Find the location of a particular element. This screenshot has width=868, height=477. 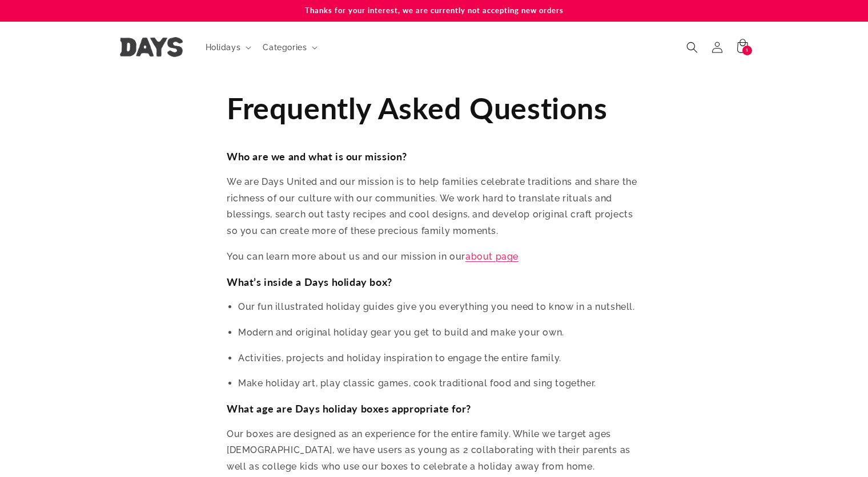

p: Make holiday art, play classic games, cook traditional food and sing together. is located at coordinates (439, 384).